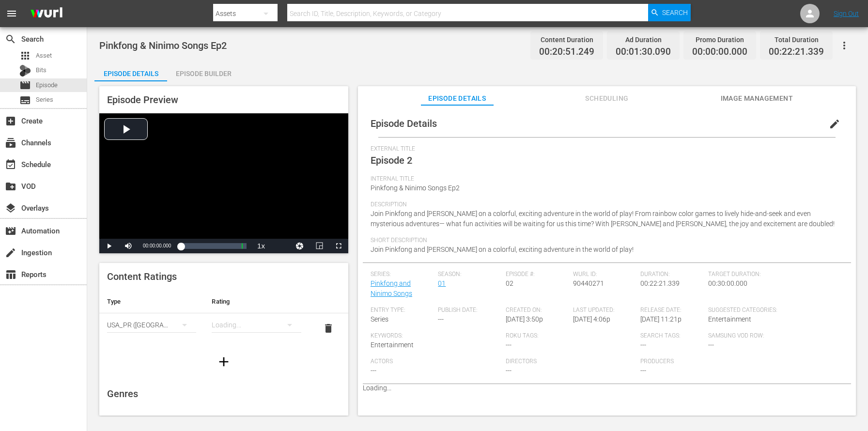  I want to click on span: Keywords:, so click(436, 336).